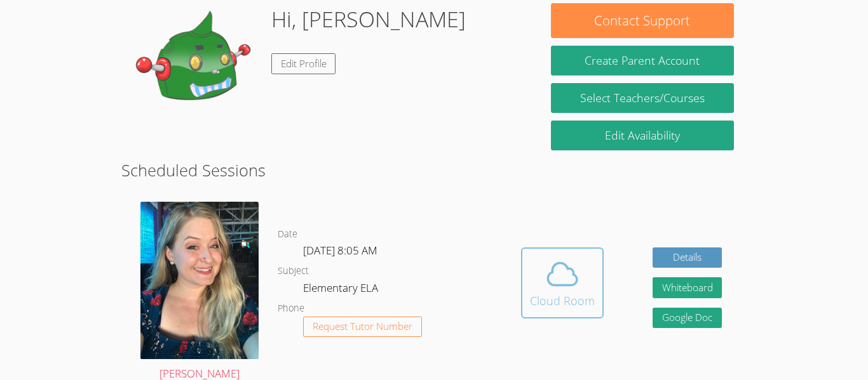 This screenshot has width=868, height=380. What do you see at coordinates (642, 135) in the screenshot?
I see `a: Edit Availability` at bounding box center [642, 135].